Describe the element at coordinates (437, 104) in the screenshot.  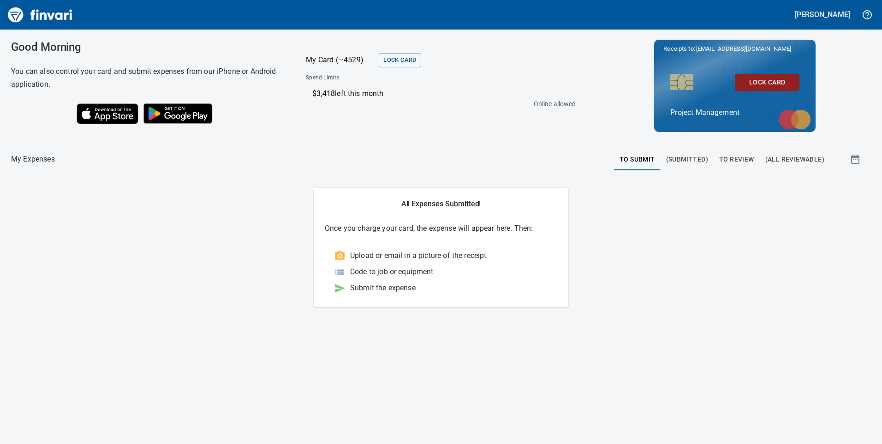
I see `p: Online allowed` at that location.